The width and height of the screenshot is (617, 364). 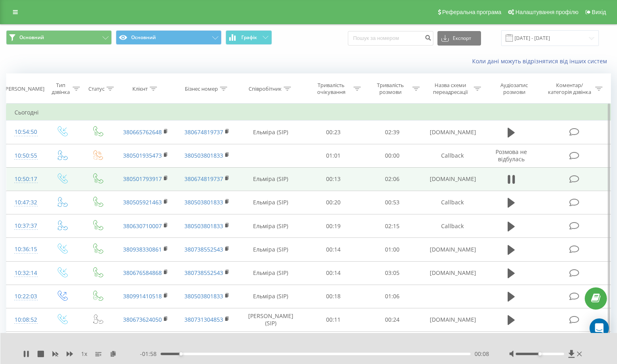 I want to click on div: Тривалість розмови, so click(x=391, y=89).